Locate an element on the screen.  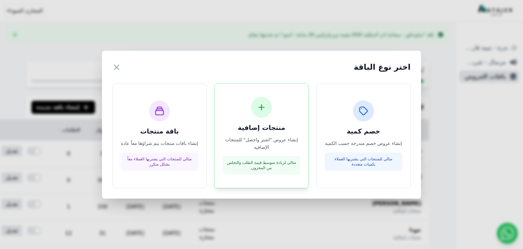
h3: باقة منتجات is located at coordinates (160, 131).